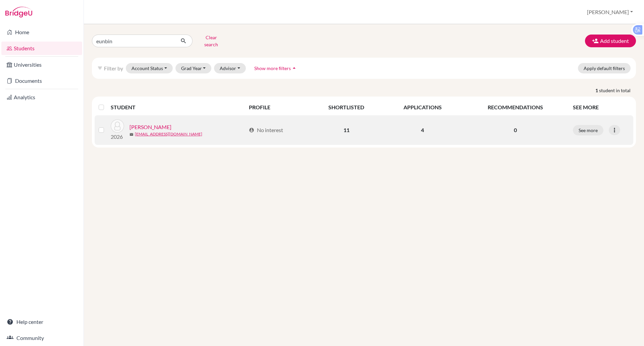  Describe the element at coordinates (276, 68) in the screenshot. I see `button: Show more filtersarrow_drop_up` at that location.